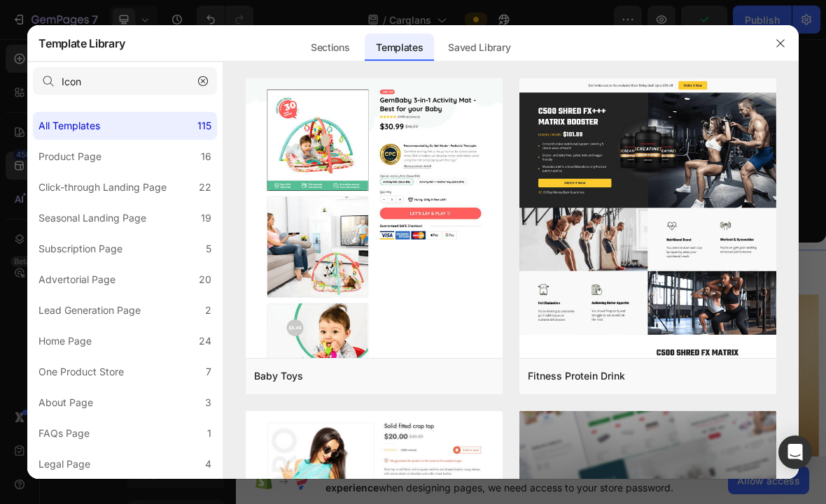  What do you see at coordinates (479, 47) in the screenshot?
I see `div: Saved Library` at bounding box center [479, 47].